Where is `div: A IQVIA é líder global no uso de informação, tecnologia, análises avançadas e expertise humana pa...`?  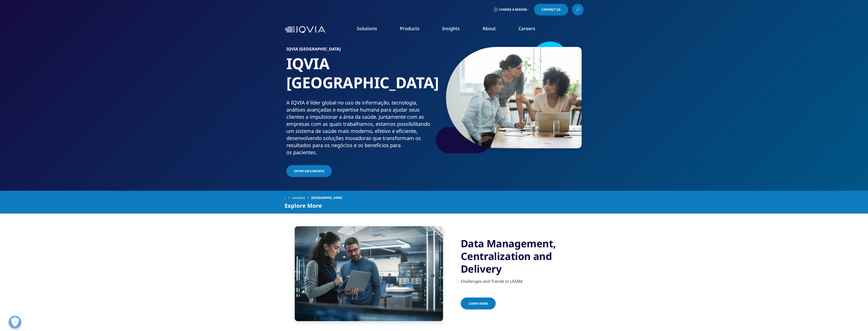 div: A IQVIA é líder global no uso de informação, tecnologia, análises avançadas e expertise humana pa... is located at coordinates (359, 128).